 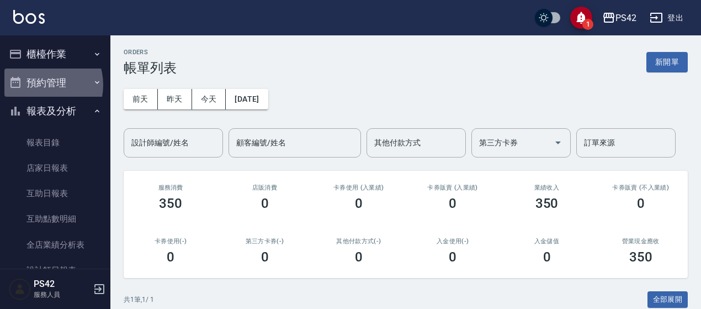 What do you see at coordinates (453, 187) in the screenshot?
I see `h2: 卡券販賣 (入業績)` at bounding box center [453, 187].